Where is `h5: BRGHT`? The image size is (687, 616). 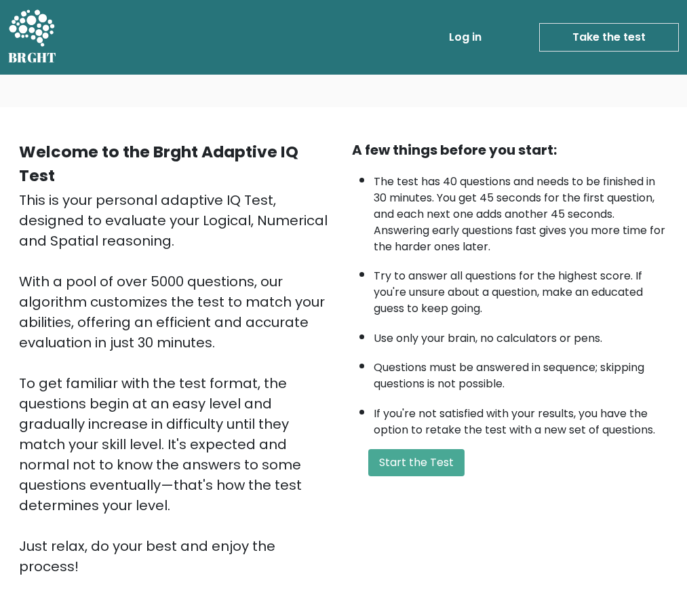
h5: BRGHT is located at coordinates (33, 58).